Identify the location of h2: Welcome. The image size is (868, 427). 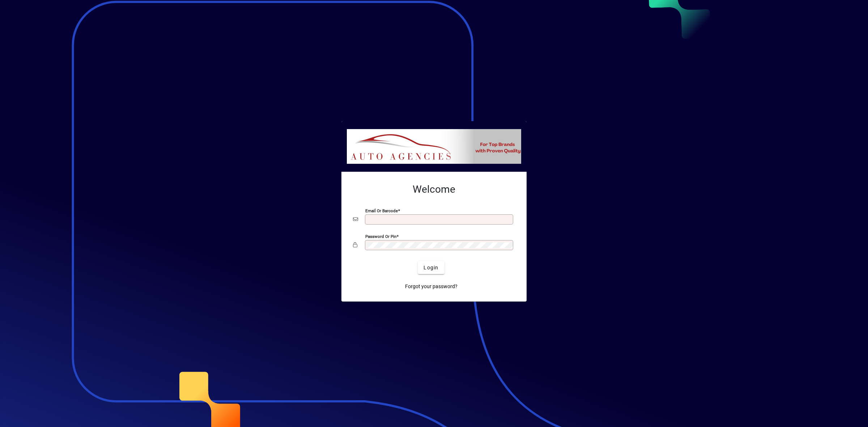
(434, 190).